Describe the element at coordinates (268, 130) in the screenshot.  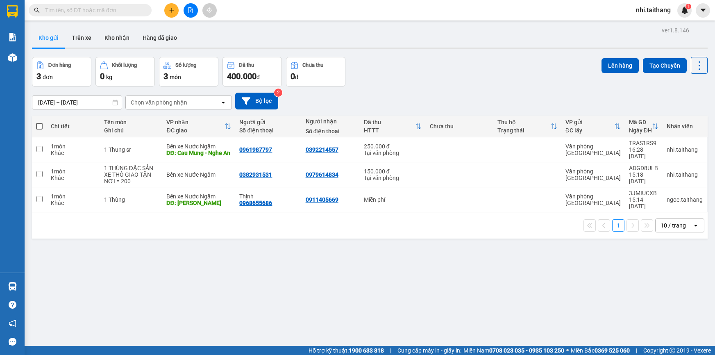
I see `div: Số điện thoại` at that location.